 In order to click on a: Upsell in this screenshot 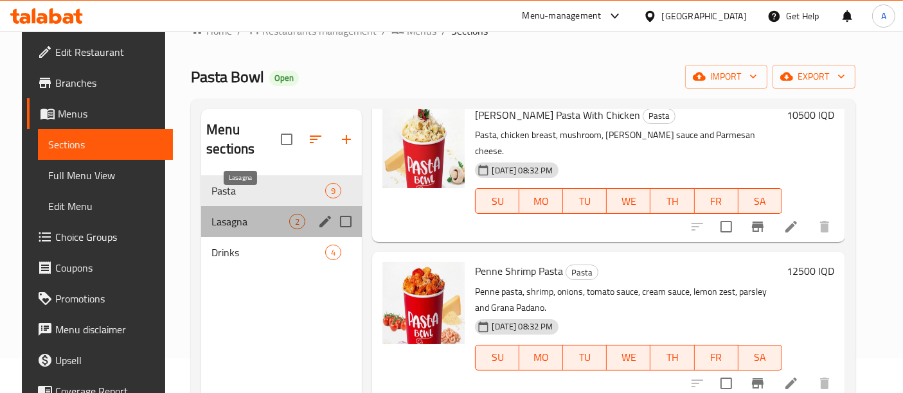, I will do `click(100, 361)`.